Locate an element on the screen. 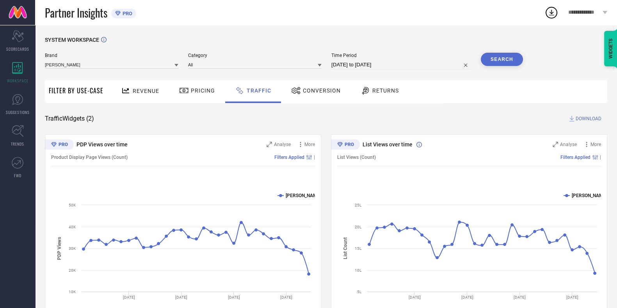 This screenshot has width=617, height=308. input: Select time period is located at coordinates (401, 65).